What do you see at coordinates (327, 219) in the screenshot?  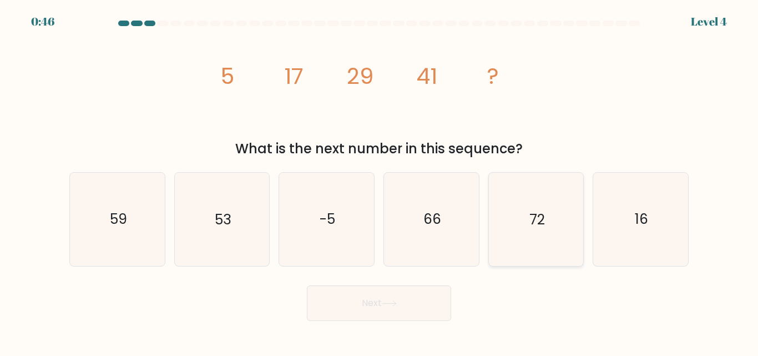 I see `text: -5` at bounding box center [327, 219].